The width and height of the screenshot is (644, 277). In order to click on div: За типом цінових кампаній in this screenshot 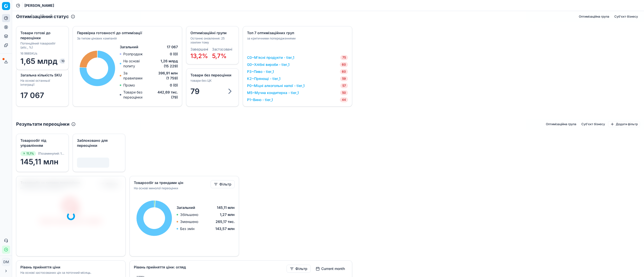, I will do `click(127, 38)`.